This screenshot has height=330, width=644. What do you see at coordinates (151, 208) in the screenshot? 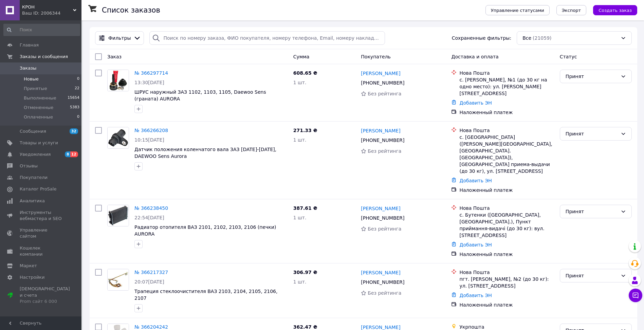
I see `a: № 366238450` at bounding box center [151, 208].